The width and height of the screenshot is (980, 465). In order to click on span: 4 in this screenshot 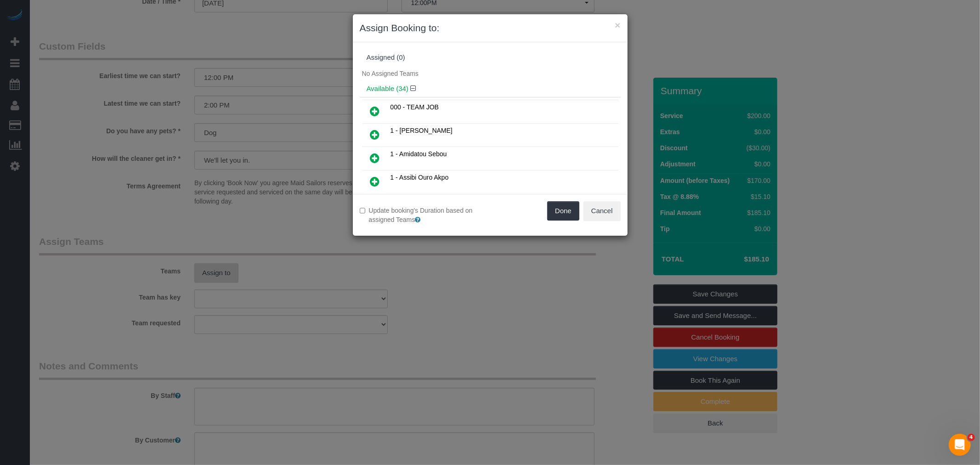, I will do `click(971, 438)`.